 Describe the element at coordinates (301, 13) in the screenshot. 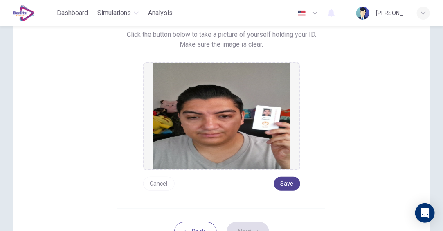

I see `img: en` at that location.